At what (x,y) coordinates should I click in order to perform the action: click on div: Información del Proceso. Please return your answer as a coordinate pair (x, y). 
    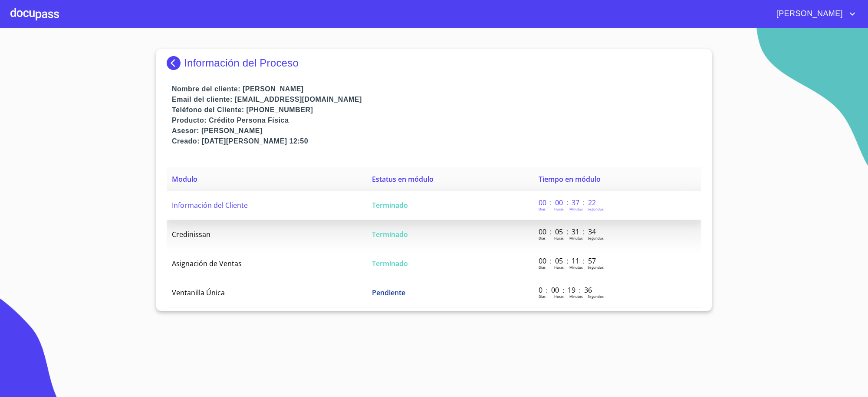
    Looking at the image, I should click on (434, 63).